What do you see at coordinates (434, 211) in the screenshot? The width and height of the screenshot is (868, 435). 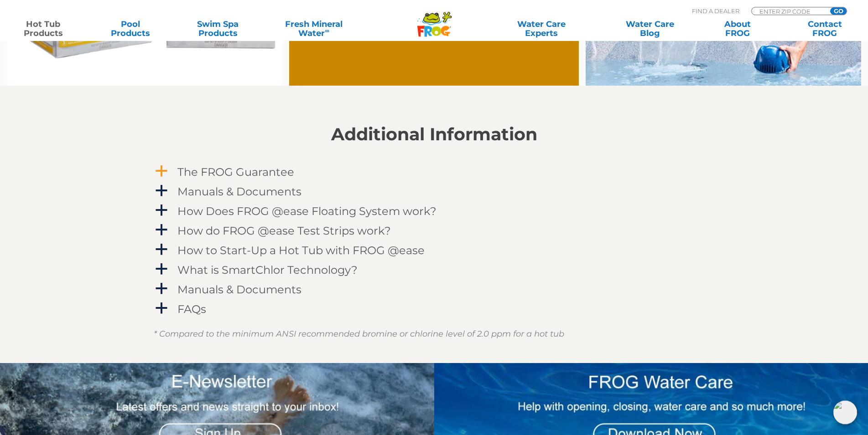 I see `a: a How Does FROG @ease Floating System work?` at bounding box center [434, 211].